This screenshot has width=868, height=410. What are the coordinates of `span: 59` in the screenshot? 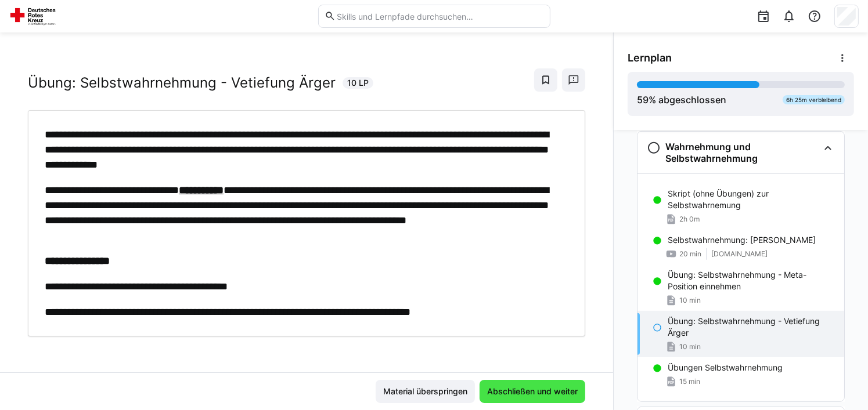 It's located at (643, 100).